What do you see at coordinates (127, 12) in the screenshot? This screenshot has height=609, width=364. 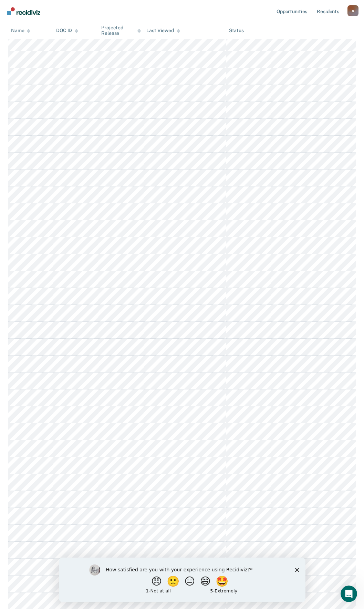 I see `div: How satisfied are you with your experience using Recidiviz?` at bounding box center [127, 12].